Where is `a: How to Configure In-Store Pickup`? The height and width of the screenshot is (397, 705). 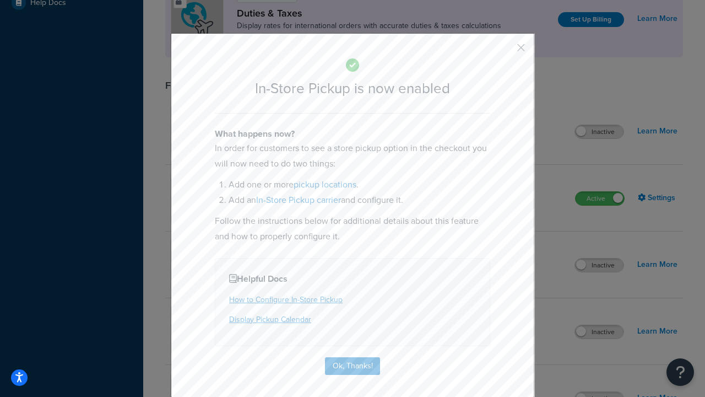
a: How to Configure In-Store Pickup is located at coordinates (286, 299).